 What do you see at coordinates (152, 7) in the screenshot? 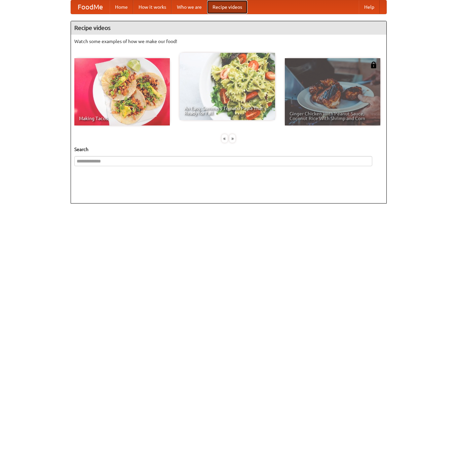
I see `a: How it works` at bounding box center [152, 7].